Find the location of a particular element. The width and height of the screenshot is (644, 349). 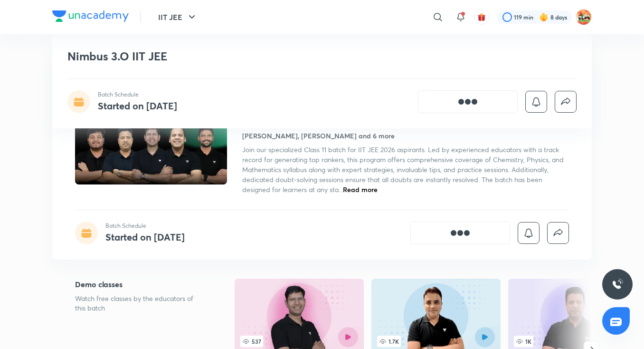

span: Read more is located at coordinates (360, 189).